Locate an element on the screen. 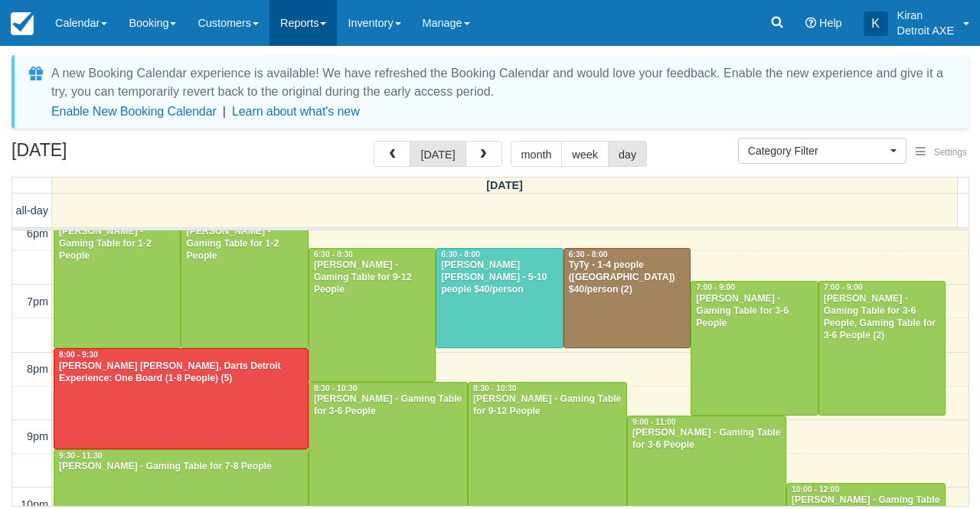  span: all-day is located at coordinates (32, 211).